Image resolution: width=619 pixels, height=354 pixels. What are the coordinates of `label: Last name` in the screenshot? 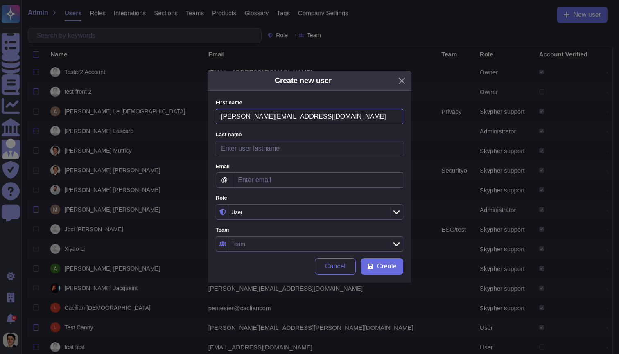 It's located at (310, 135).